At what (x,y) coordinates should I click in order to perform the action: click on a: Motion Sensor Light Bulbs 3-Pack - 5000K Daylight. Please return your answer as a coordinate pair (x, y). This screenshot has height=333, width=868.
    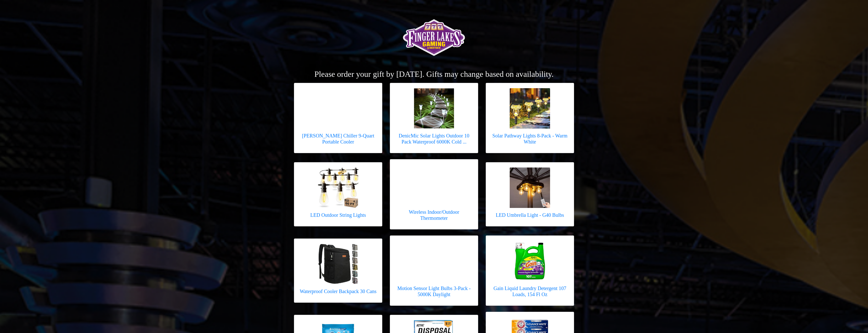
    Looking at the image, I should click on (434, 270).